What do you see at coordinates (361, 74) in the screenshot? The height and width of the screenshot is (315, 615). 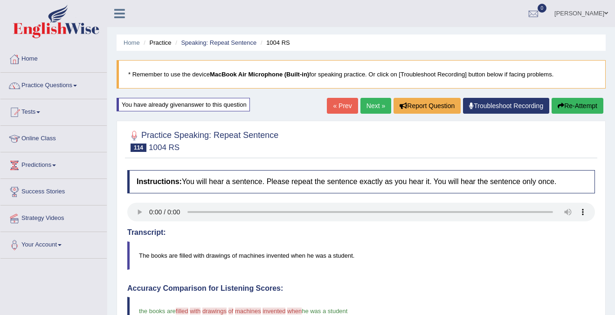 I see `blockquote: * Remember to use the device for speaking practice. Or click on [Troubleshoot Recording] button b...` at bounding box center [361, 74].